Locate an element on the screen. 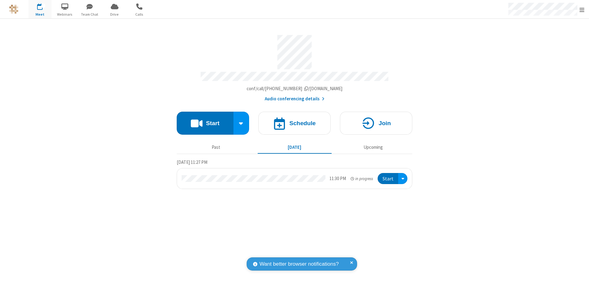 The height and width of the screenshot is (281, 589). div: Start conference options is located at coordinates (241, 123).